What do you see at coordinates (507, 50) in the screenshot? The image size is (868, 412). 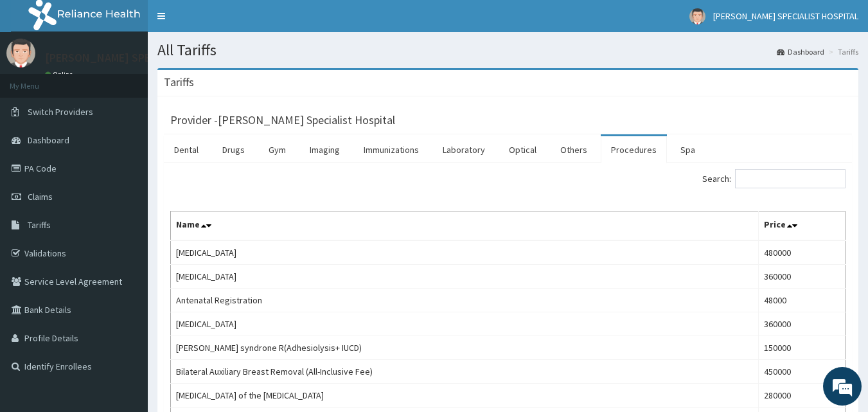 I see `h1: All Tariffs` at bounding box center [507, 50].